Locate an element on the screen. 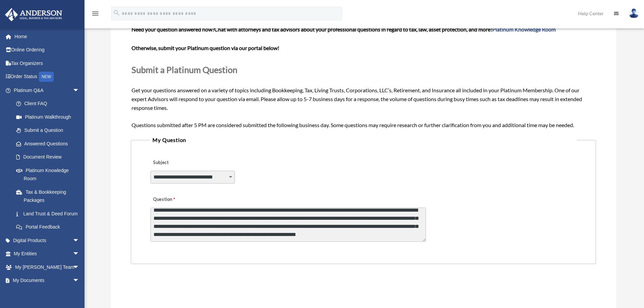  legend: My Question is located at coordinates (363, 140).